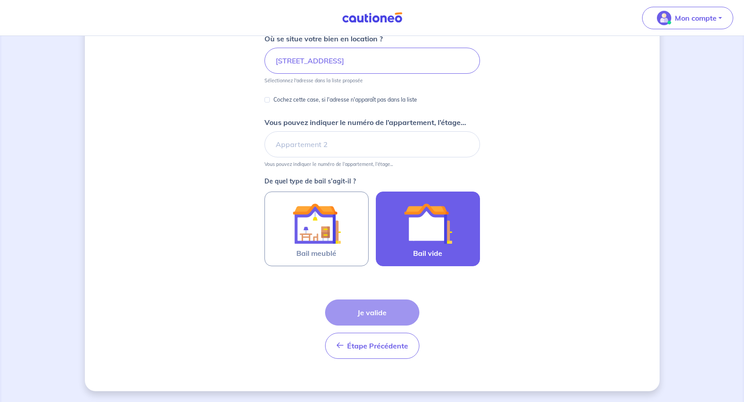 The height and width of the screenshot is (402, 744). Describe the element at coordinates (323, 39) in the screenshot. I see `p: Où se situe votre bien en location ?` at that location.